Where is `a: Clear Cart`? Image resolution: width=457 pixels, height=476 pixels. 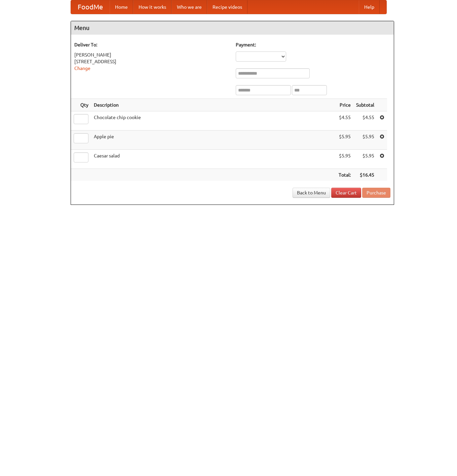 a: Clear Cart is located at coordinates (346, 193).